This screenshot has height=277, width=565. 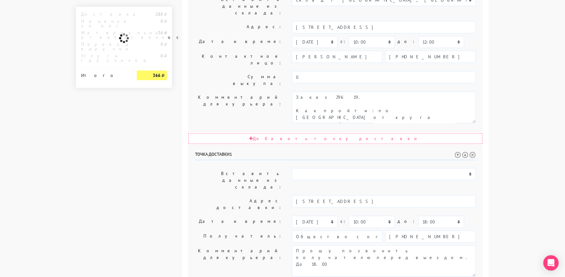 I want to click on div: Материальная ответственность, so click(x=104, y=35).